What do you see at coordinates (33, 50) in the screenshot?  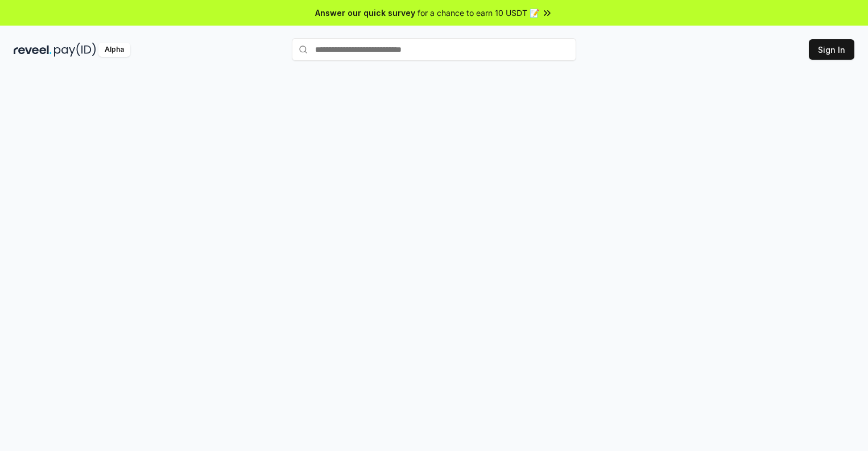 I see `img: reveel_dark` at bounding box center [33, 50].